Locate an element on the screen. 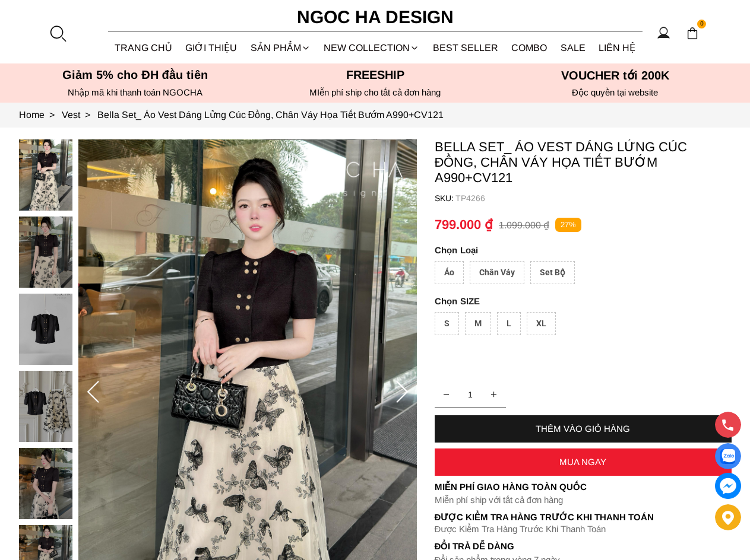 The height and width of the screenshot is (560, 750). p: 1.099.000 ₫ is located at coordinates (524, 225).